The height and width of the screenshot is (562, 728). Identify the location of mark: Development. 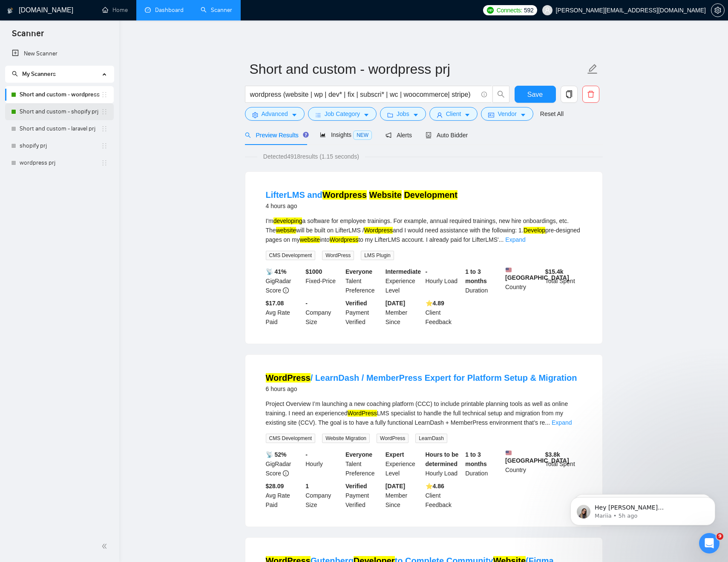
(431, 195).